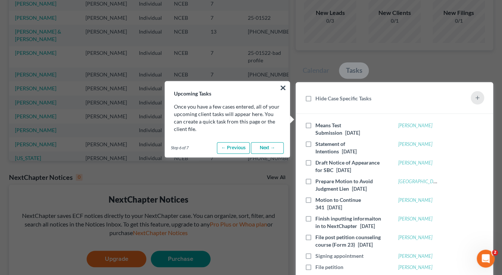  I want to click on a: Calendar, so click(316, 71).